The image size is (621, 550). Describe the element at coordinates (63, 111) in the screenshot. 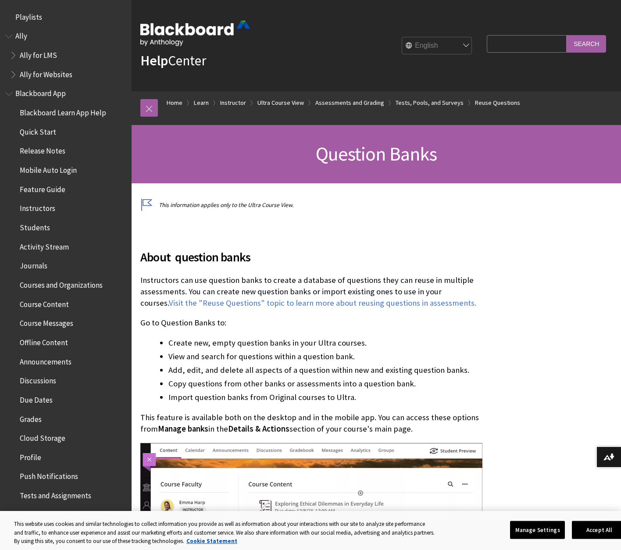

I see `span: Blackboard Learn App Help` at that location.